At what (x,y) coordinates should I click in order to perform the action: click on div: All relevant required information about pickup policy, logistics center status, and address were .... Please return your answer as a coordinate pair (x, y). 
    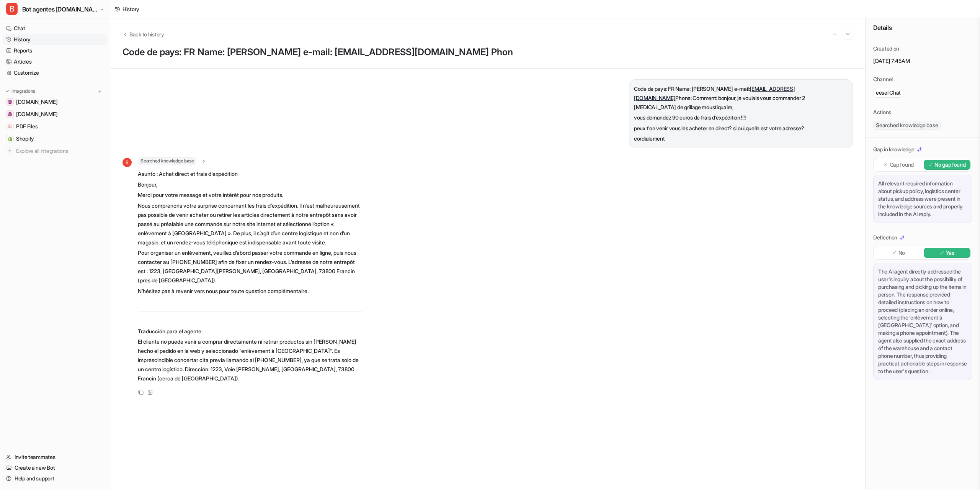
    Looking at the image, I should click on (923, 199).